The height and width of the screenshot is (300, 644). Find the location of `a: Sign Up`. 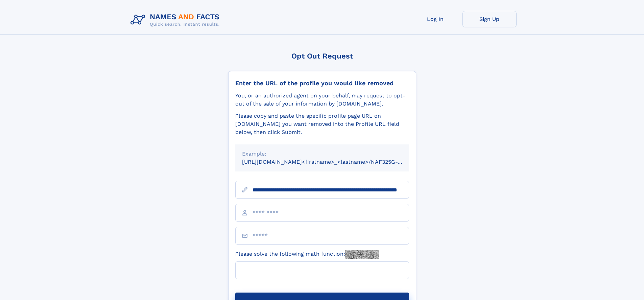

a: Sign Up is located at coordinates (489, 19).